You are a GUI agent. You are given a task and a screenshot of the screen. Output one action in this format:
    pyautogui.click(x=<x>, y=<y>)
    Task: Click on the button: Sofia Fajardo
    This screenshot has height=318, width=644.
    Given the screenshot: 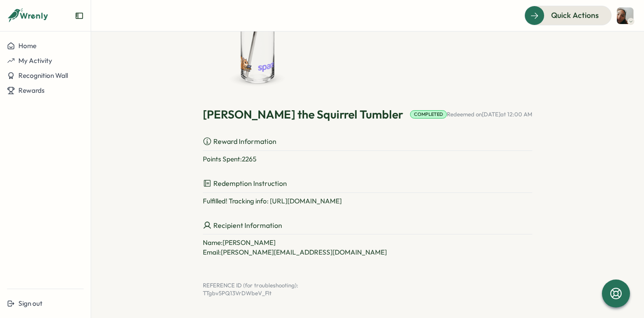 What is the action you would take?
    pyautogui.click(x=625, y=16)
    